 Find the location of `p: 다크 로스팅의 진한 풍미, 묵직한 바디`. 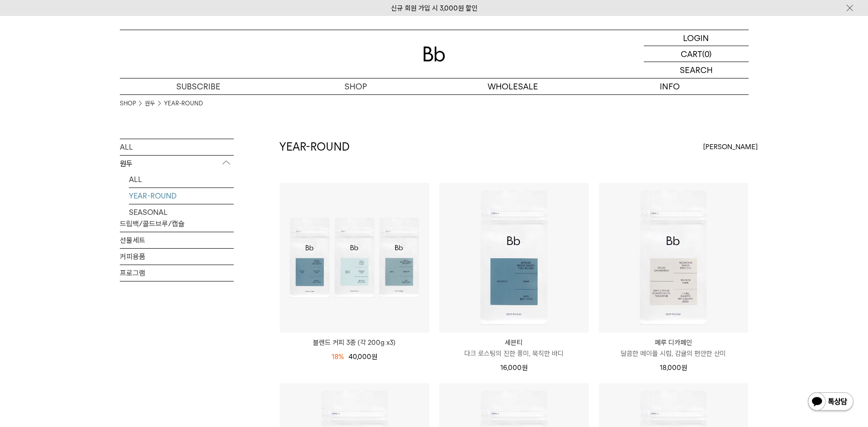

p: 다크 로스팅의 진한 풍미, 묵직한 바디 is located at coordinates (514, 353).